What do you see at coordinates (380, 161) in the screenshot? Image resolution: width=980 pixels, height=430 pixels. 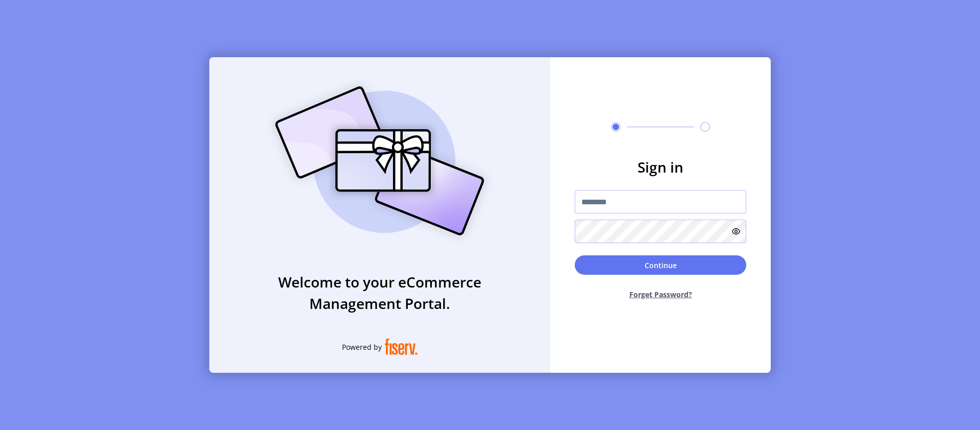 I see `img: card_Illustration.svg` at bounding box center [380, 161].